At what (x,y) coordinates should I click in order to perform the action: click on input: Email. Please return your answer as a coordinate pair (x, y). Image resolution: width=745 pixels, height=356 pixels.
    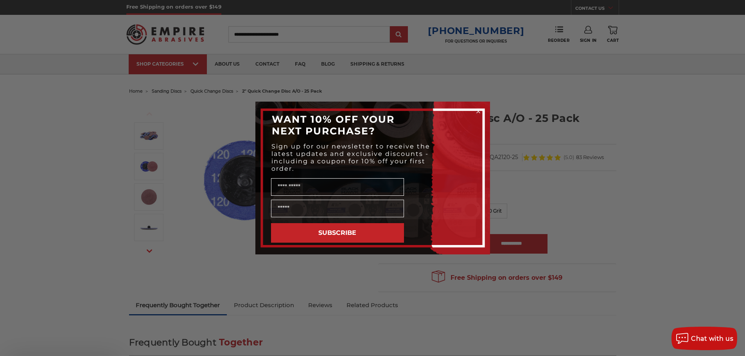
    Looking at the image, I should click on (337, 208).